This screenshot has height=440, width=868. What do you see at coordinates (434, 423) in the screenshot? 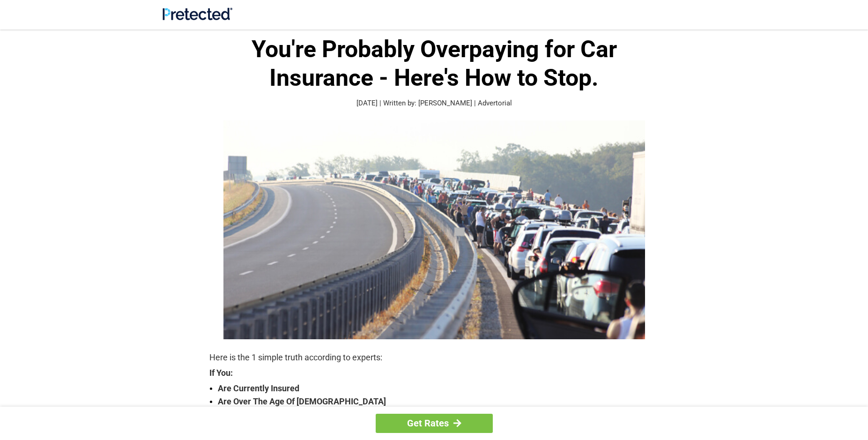
I see `a: Get Rates` at bounding box center [434, 423].